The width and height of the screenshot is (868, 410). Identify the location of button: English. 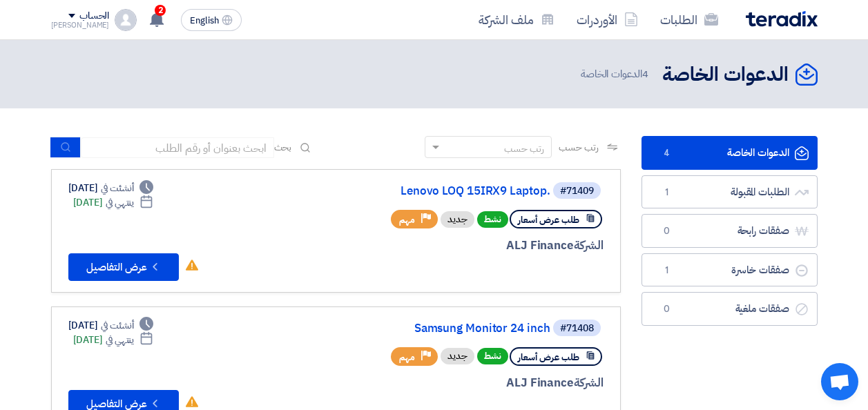
(211, 20).